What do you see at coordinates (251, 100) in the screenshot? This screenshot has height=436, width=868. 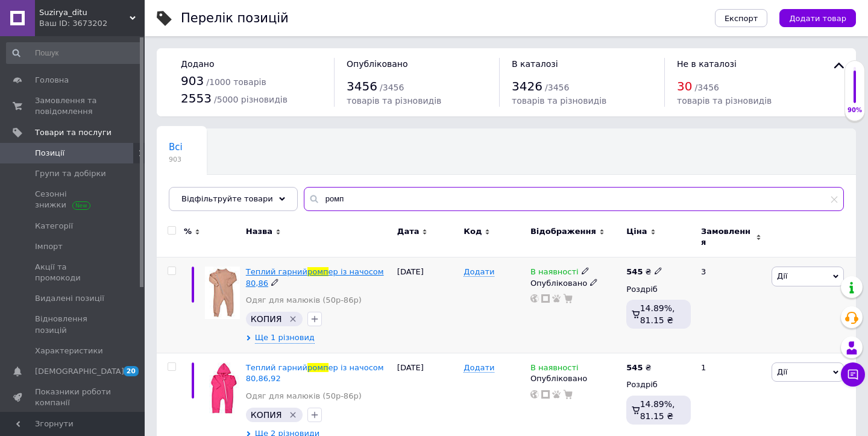 I see `span: / 5000 різновидів` at bounding box center [251, 100].